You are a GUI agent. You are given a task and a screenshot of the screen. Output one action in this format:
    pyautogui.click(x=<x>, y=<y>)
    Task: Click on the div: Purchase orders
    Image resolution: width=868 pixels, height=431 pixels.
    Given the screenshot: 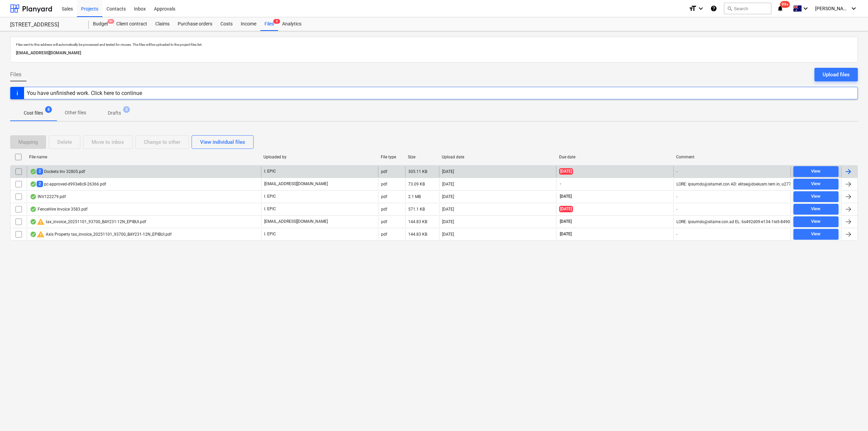 What is the action you would take?
    pyautogui.click(x=195, y=24)
    